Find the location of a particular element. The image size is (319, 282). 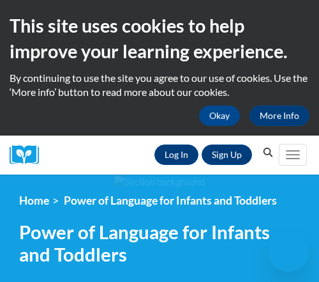

a: Cox Campus is located at coordinates (29, 155).